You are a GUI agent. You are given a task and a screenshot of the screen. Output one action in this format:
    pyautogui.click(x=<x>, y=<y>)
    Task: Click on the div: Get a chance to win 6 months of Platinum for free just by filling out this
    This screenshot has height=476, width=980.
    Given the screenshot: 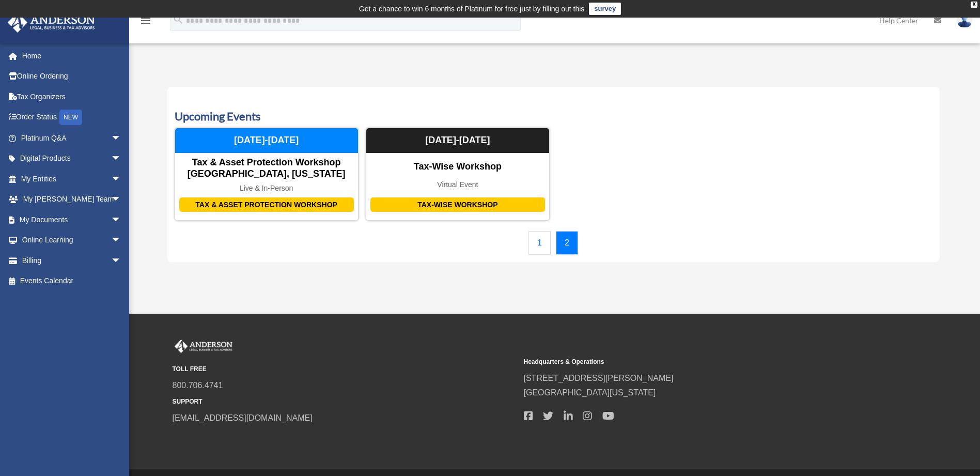 What is the action you would take?
    pyautogui.click(x=472, y=9)
    